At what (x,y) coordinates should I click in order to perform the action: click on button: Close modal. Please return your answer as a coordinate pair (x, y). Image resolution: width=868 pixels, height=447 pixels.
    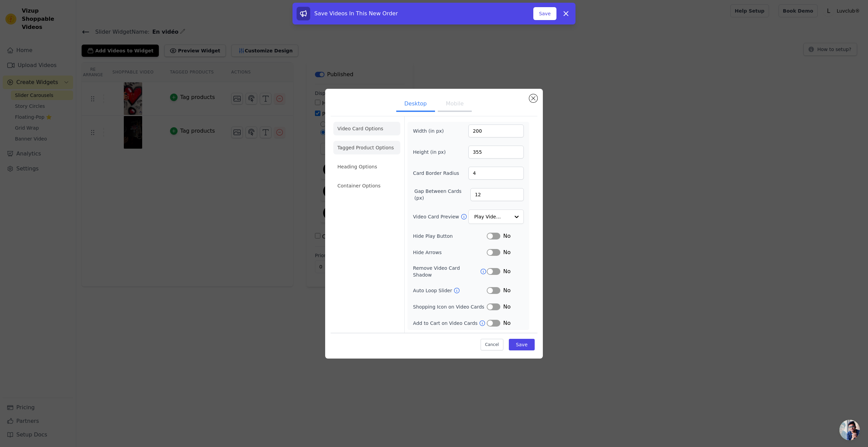
    Looking at the image, I should click on (533, 98).